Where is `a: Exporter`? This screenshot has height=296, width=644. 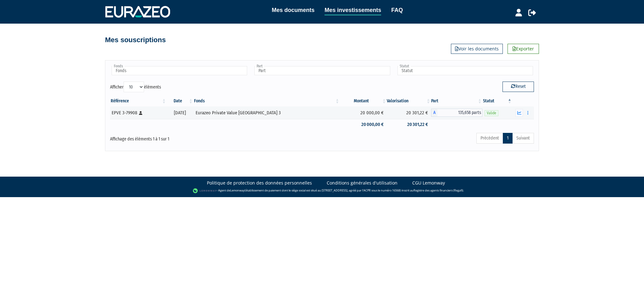
a: Exporter is located at coordinates (523, 49).